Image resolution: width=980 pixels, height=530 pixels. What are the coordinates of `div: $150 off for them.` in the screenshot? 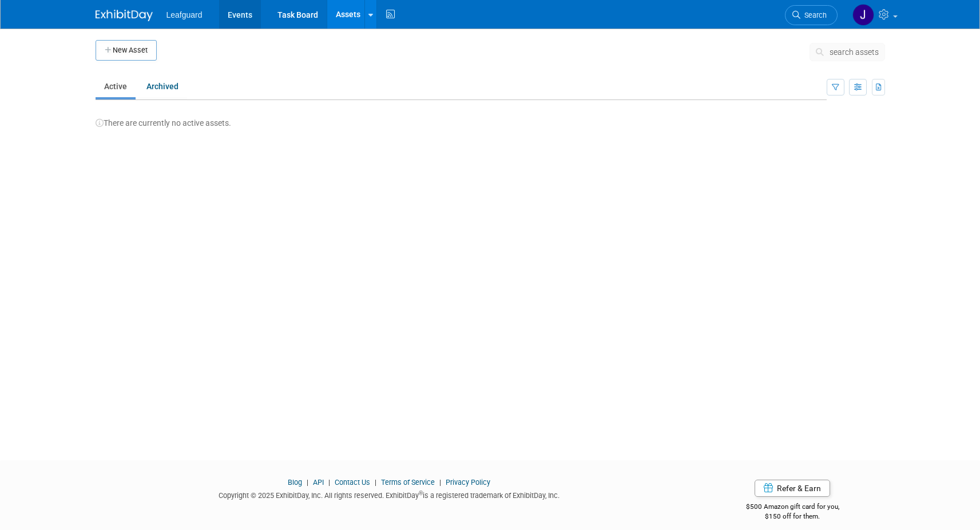 It's located at (792, 517).